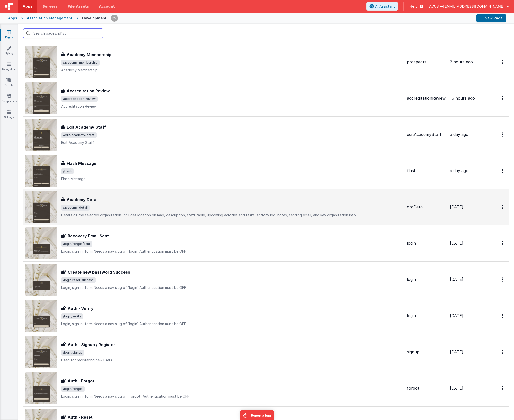 This screenshot has width=514, height=420. What do you see at coordinates (13, 18) in the screenshot?
I see `div: Apps` at bounding box center [13, 18].